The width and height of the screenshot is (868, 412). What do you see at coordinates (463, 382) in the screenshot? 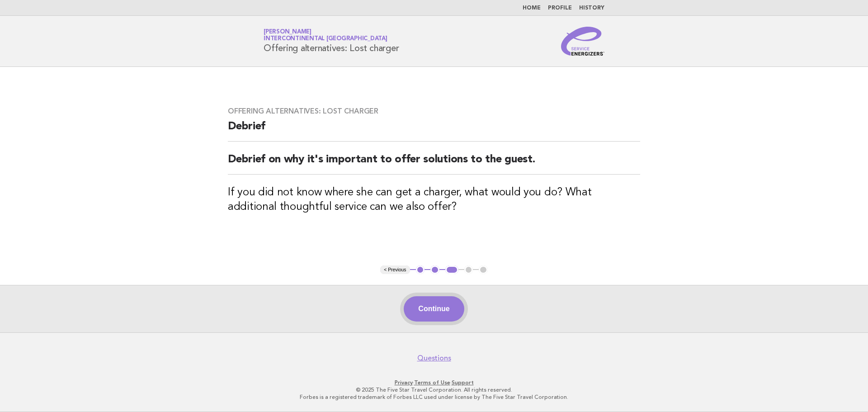
I see `a: Support` at bounding box center [463, 382].